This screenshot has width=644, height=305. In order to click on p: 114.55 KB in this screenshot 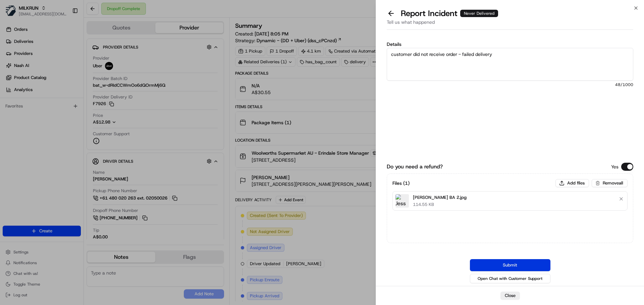, I will do `click(440, 205)`.